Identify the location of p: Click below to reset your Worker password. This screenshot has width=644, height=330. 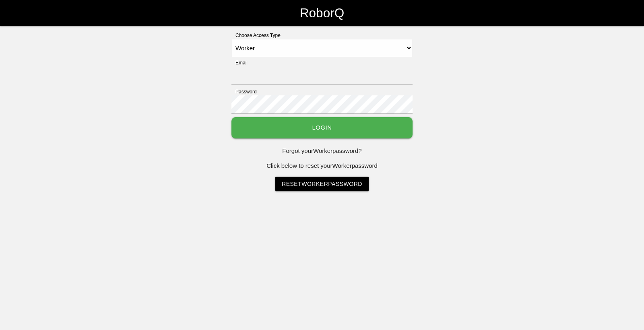
(322, 166).